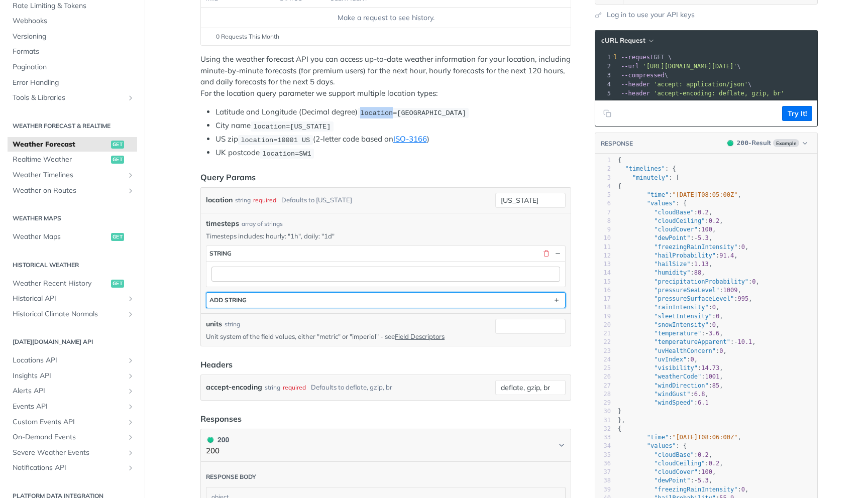  I want to click on span: "weatherCode", so click(678, 376).